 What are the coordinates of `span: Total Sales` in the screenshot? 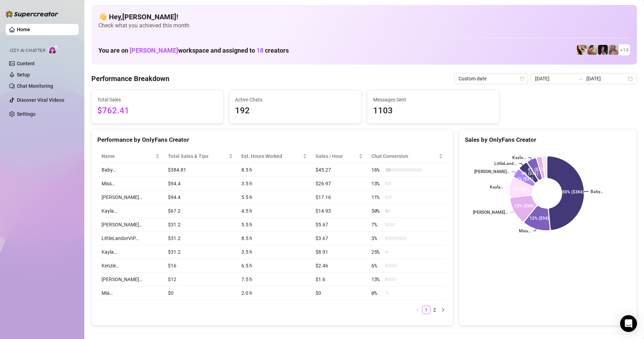 It's located at (157, 99).